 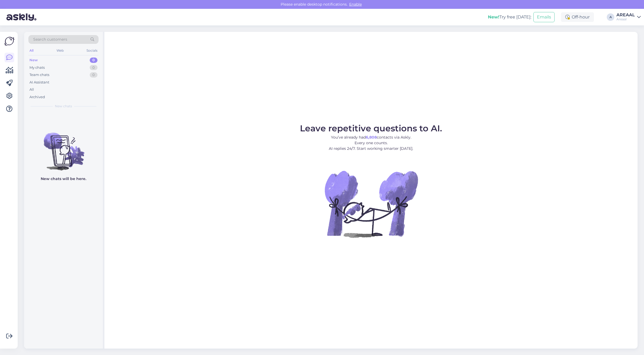 What do you see at coordinates (371, 128) in the screenshot?
I see `span: Leave repetitive questions to AI.` at bounding box center [371, 128].